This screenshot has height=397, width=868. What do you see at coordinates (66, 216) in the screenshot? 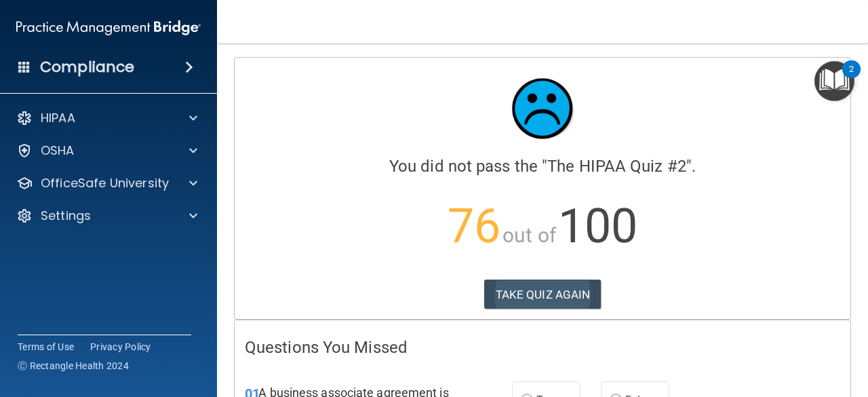
I see `p: Settings` at bounding box center [66, 216].